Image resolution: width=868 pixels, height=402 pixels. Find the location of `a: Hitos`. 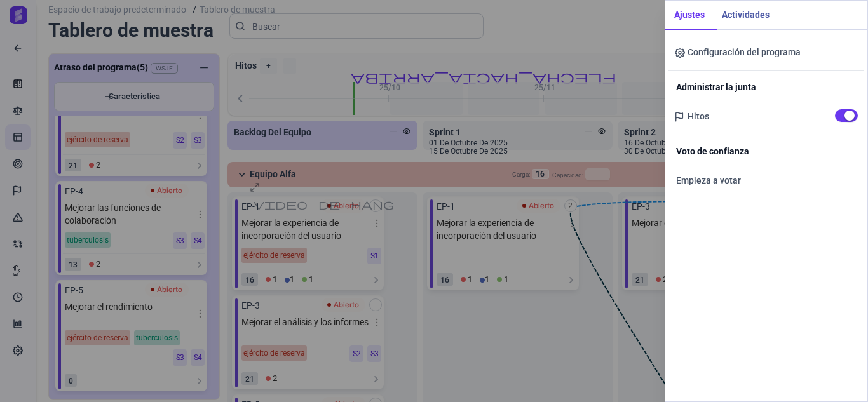

a: Hitos is located at coordinates (767, 116).